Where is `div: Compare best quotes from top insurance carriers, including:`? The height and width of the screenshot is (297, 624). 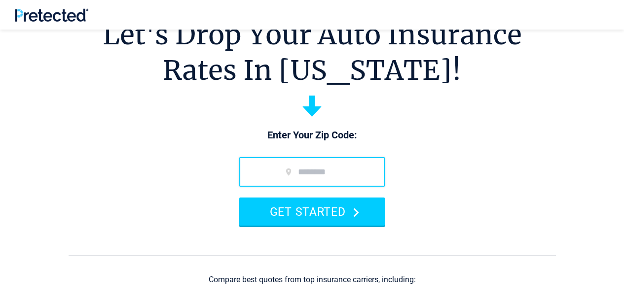 div: Compare best quotes from top insurance carriers, including: is located at coordinates (312, 280).